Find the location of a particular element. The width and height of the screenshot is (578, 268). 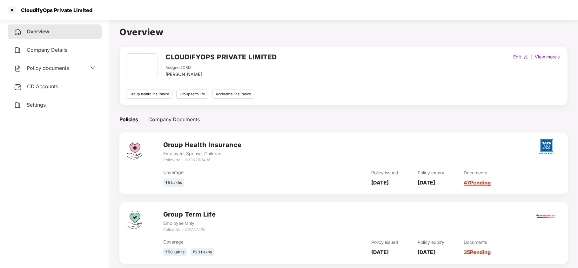

div: Employee Only is located at coordinates (189, 223).